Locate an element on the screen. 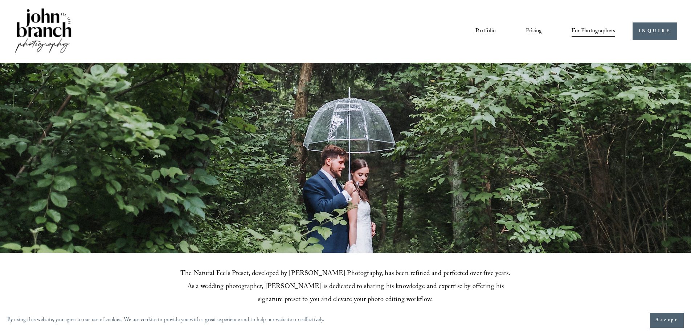 The image size is (691, 333). a: INQUIRE is located at coordinates (654, 31).